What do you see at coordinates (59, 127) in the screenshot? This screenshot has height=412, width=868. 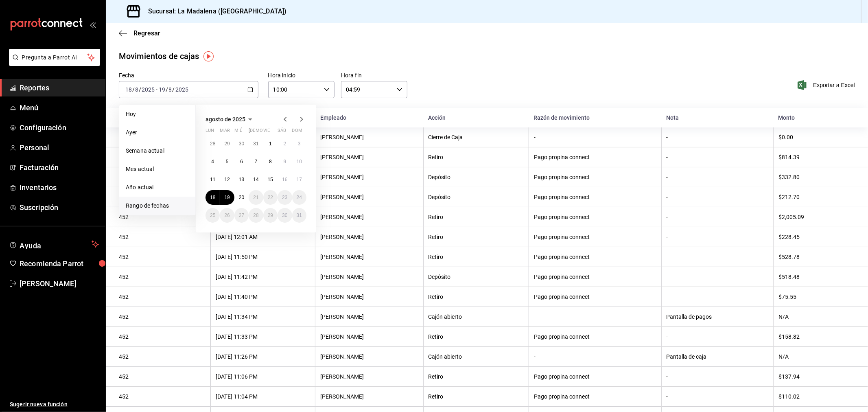 I see `span: Configuración` at bounding box center [59, 127].